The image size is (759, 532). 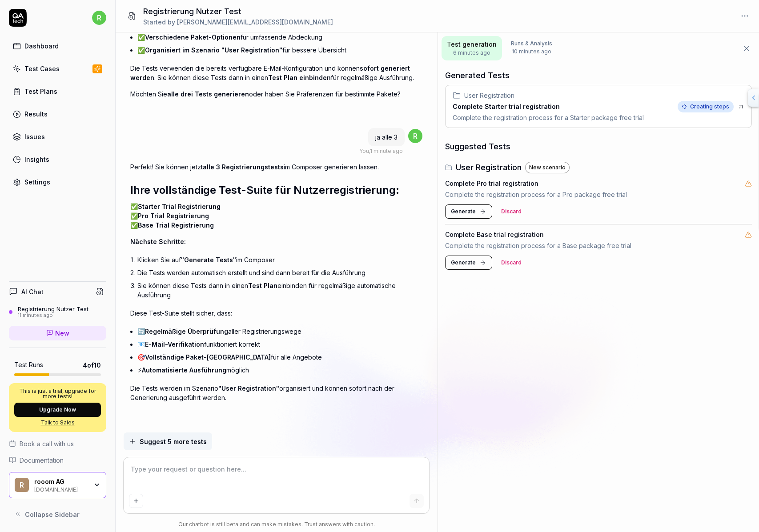 I want to click on li: ⚡ möglich, so click(x=280, y=370).